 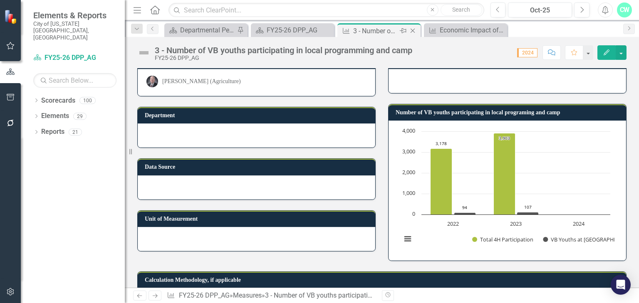 I want to click on svg: Interactive chart, so click(x=506, y=190).